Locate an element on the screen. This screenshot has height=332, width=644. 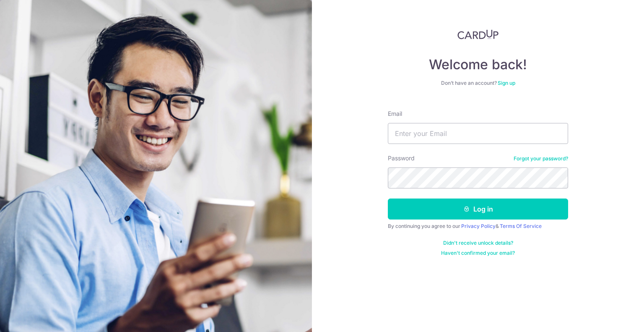
div: By continuing you agree to our & is located at coordinates (478, 226).